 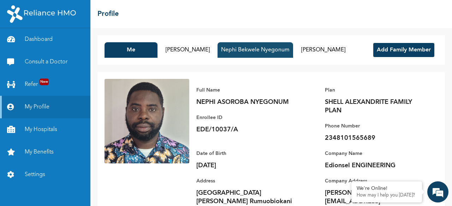 What do you see at coordinates (374, 138) in the screenshot?
I see `p: 2348101565689` at bounding box center [374, 138].